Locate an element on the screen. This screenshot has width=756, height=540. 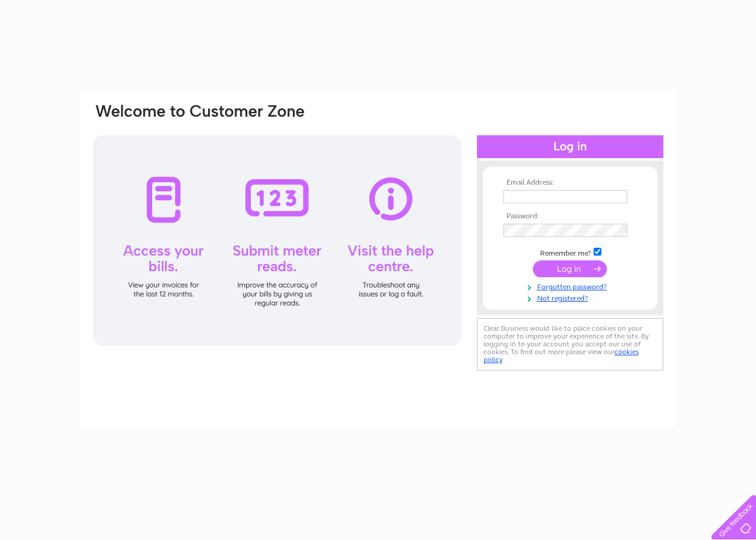
div: Clear Business would like to place cookies on your computer to improve your experience of the sit... is located at coordinates (570, 344).